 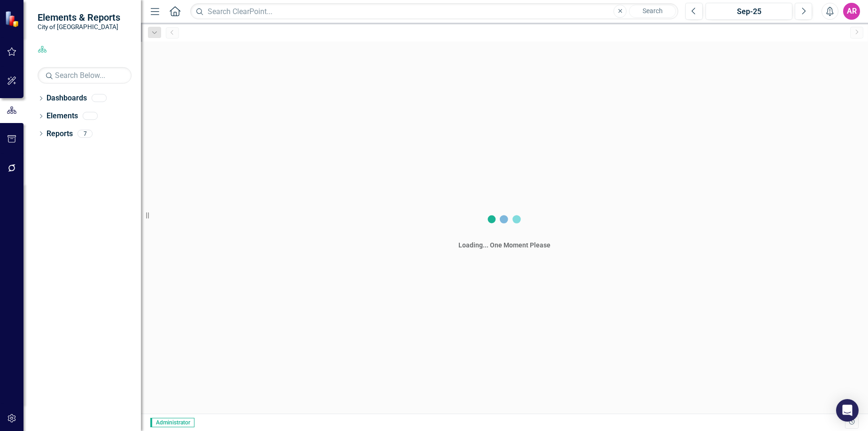 What do you see at coordinates (653, 12) in the screenshot?
I see `button: Search` at bounding box center [653, 12].